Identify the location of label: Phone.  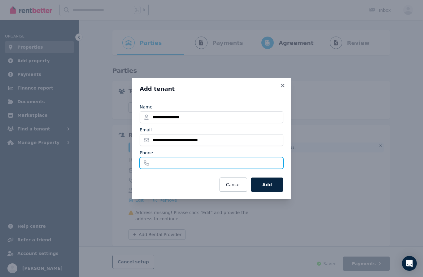
(146, 153).